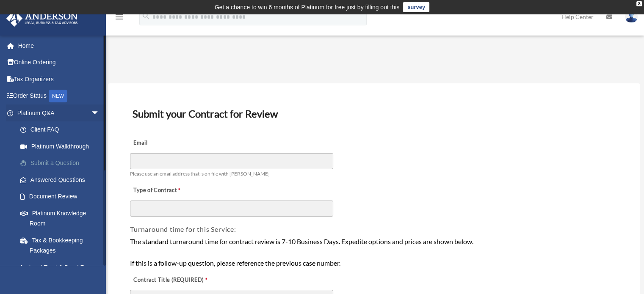 The width and height of the screenshot is (644, 294). What do you see at coordinates (631, 17) in the screenshot?
I see `img: User Pic` at bounding box center [631, 17].